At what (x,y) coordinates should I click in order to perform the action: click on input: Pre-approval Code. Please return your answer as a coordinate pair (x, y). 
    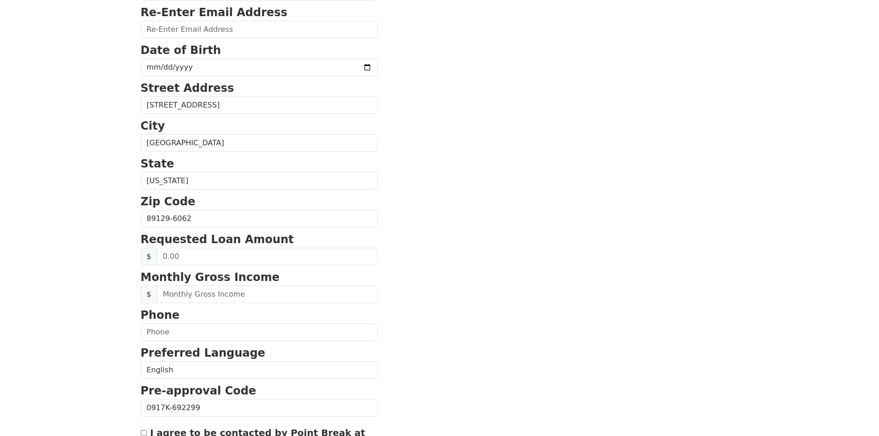
    Looking at the image, I should click on (259, 408).